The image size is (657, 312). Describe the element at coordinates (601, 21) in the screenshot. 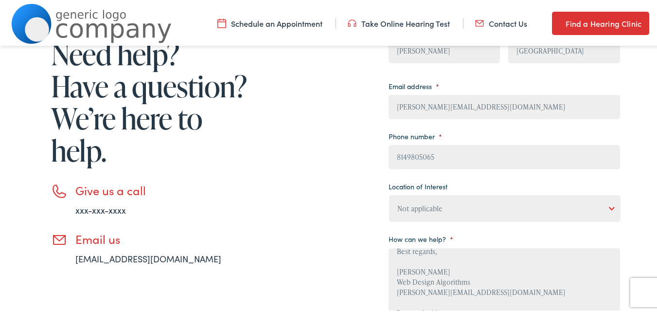

I see `a: Find a Hearing Clinic` at that location.